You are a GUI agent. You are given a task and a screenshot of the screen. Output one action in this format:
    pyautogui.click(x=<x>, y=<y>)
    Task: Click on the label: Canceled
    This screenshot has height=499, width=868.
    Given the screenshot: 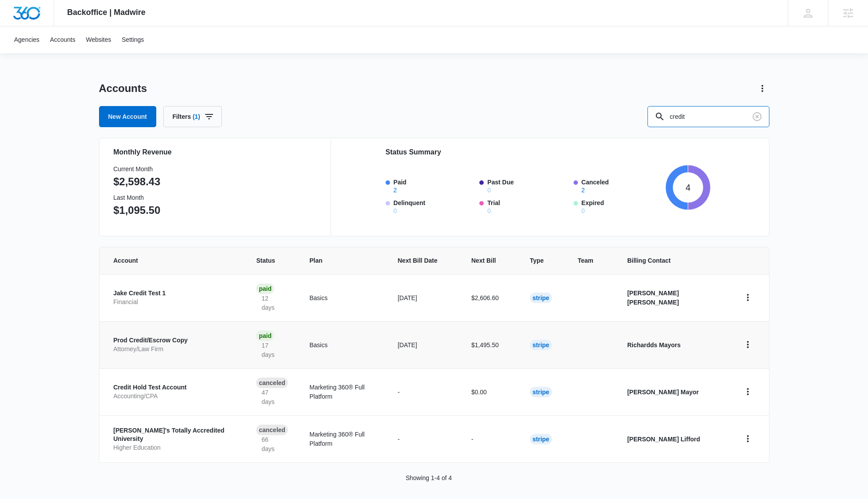 What is the action you would take?
    pyautogui.click(x=622, y=185)
    